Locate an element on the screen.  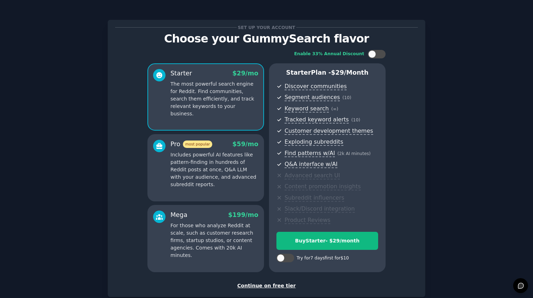
span: Content promotion insights is located at coordinates (323, 187).